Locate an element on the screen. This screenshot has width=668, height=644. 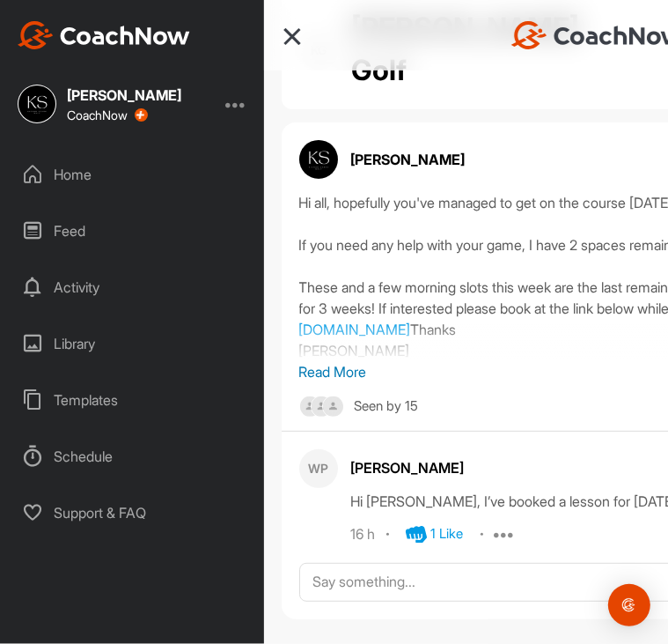
div: Home is located at coordinates (132, 174).